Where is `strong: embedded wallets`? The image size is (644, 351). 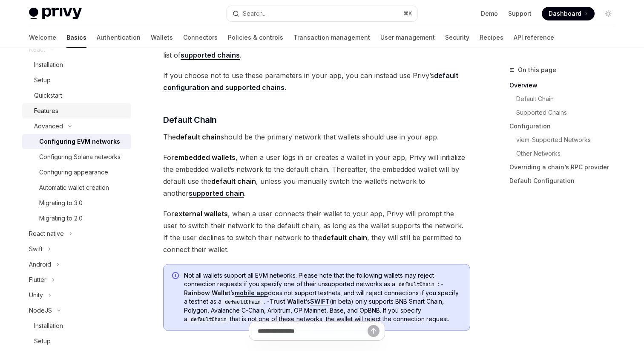
strong: embedded wallets is located at coordinates (205, 157).